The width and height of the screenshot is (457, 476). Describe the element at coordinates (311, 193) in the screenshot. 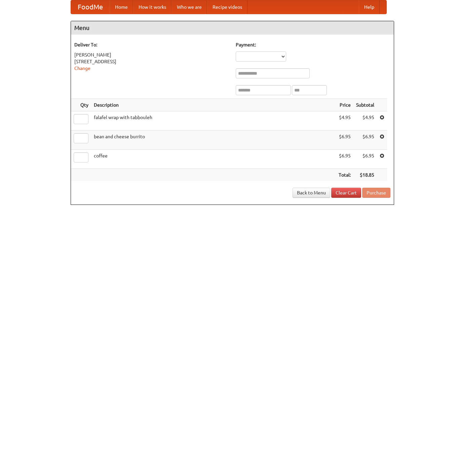

I see `a: Back to Menu` at that location.